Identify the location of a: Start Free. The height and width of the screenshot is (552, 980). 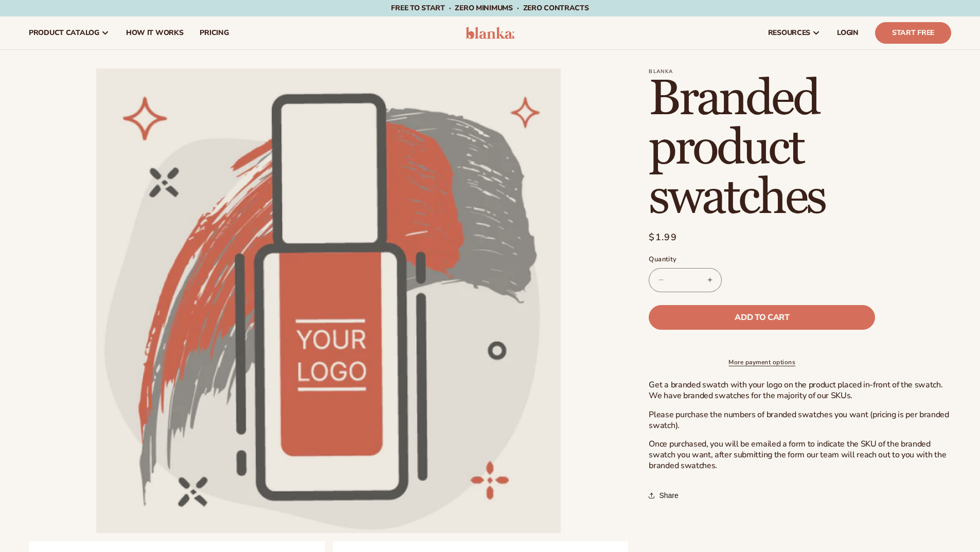
(913, 33).